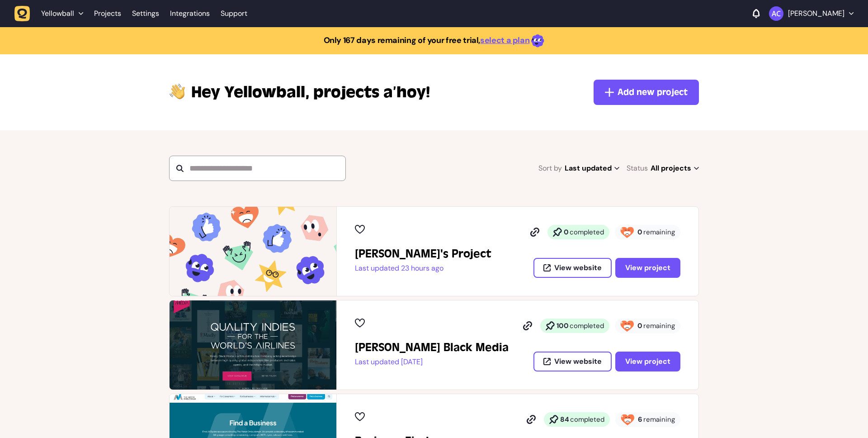 The width and height of the screenshot is (868, 438). What do you see at coordinates (234, 13) in the screenshot?
I see `a: Support` at bounding box center [234, 13].